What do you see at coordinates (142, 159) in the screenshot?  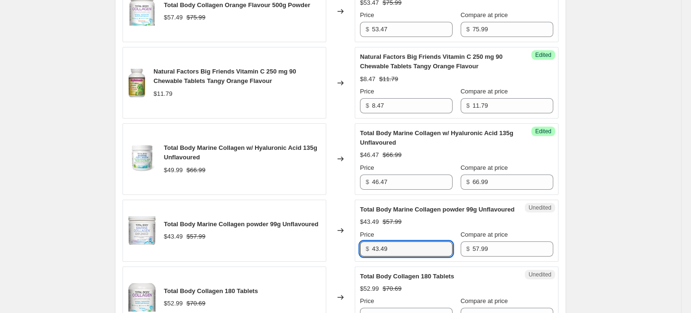 I see `img: 2629-9_TBC_Marine_Collagen_Collactive_BOT500PANO_E_80x.png` at bounding box center [142, 159].